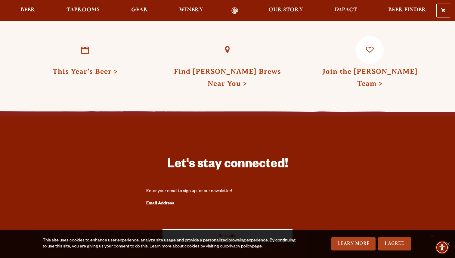 Image resolution: width=455 pixels, height=258 pixels. I want to click on a: privacy policy, so click(239, 247).